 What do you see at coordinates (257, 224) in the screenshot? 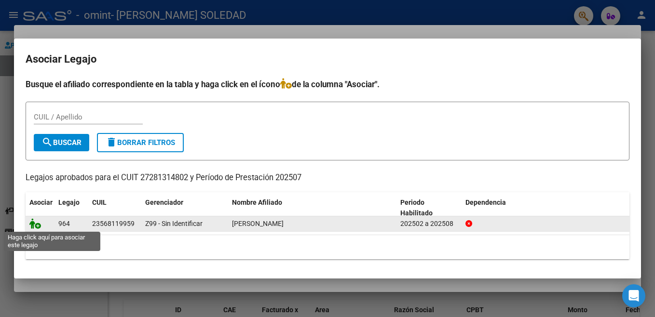
I see `span: CONDE VALENTINO` at bounding box center [257, 224].